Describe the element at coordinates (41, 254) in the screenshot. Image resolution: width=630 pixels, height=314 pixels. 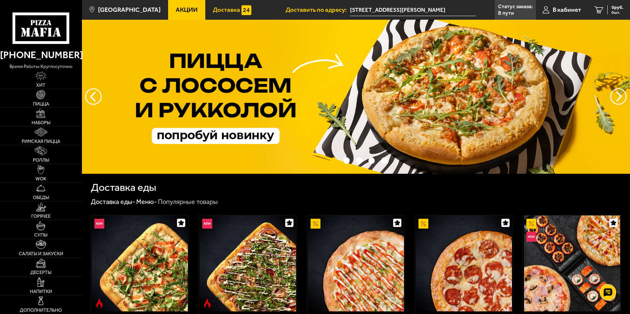
I see `span: Салаты и закуски` at that location.